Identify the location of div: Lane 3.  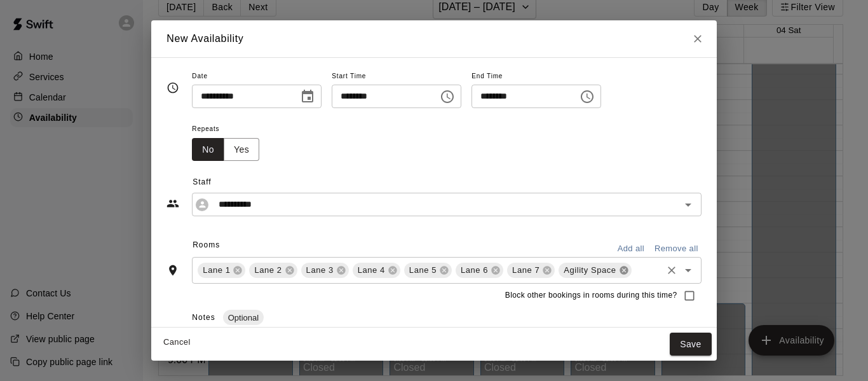
(325, 270).